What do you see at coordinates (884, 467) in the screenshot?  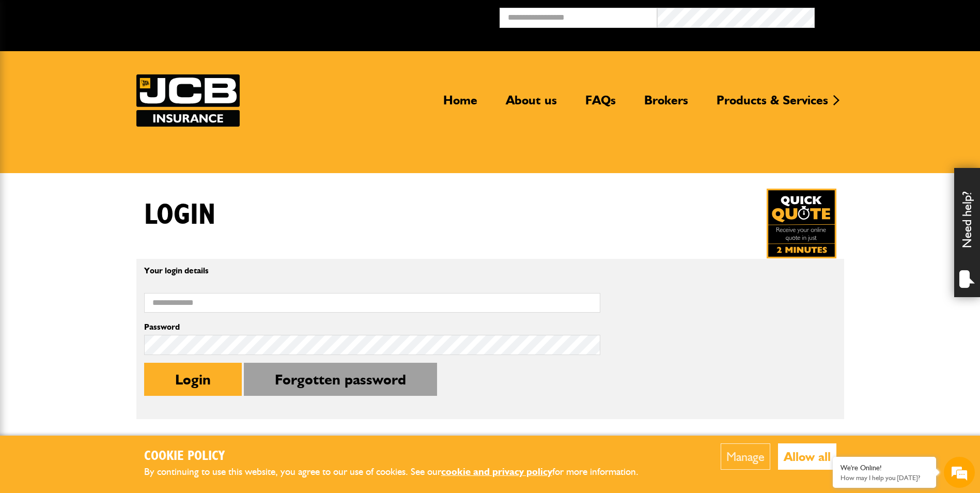 I see `div: We're Online!` at bounding box center [884, 467].